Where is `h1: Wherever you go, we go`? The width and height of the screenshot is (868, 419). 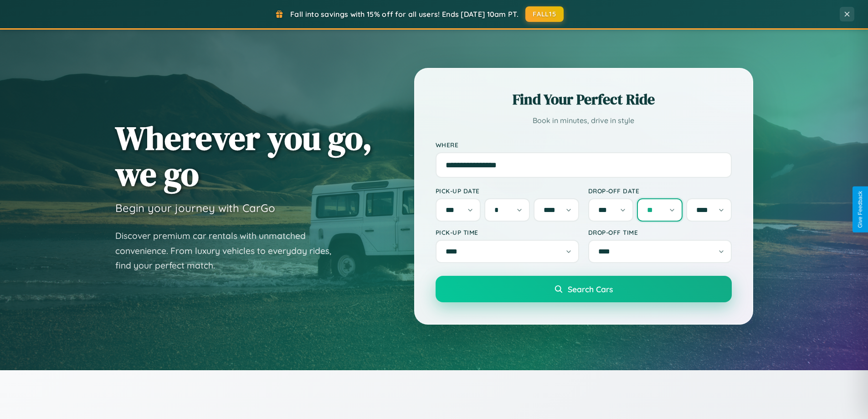 h1: Wherever you go, we go is located at coordinates (244, 156).